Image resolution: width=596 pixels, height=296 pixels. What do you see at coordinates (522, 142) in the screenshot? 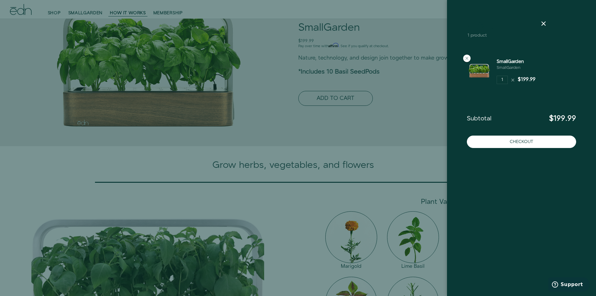
I see `button: Checkout` at bounding box center [522, 142].